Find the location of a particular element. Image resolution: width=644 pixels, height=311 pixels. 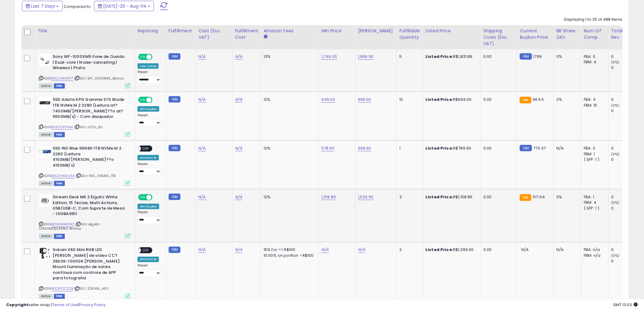

div: ASIN: is located at coordinates (85, 117).